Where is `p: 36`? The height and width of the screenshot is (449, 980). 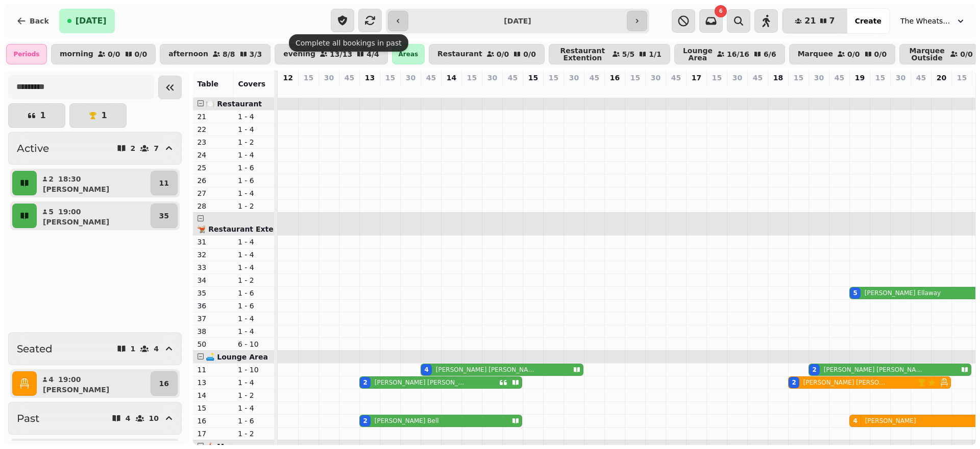
p: 36 is located at coordinates (214, 305).